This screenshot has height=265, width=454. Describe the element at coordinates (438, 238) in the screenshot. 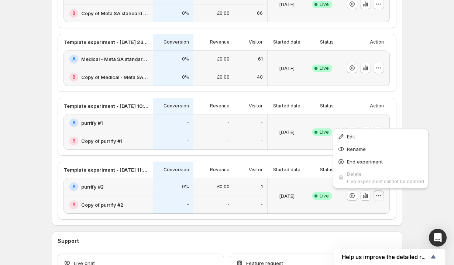

I see `div: Open Intercom Messenger` at that location.